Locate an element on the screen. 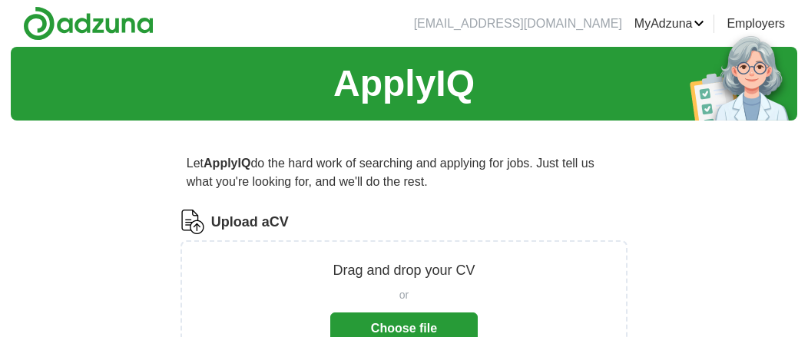 The width and height of the screenshot is (808, 337). p: Drag and drop your CV is located at coordinates (403, 270).